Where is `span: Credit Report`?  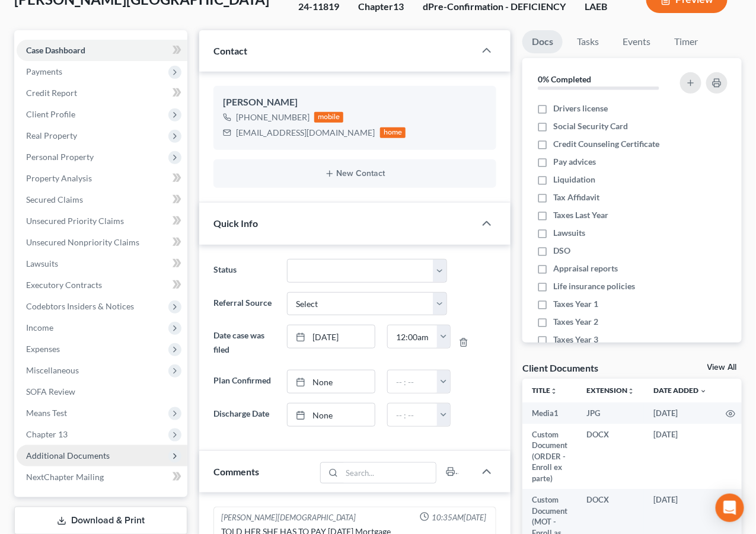 span: Credit Report is located at coordinates (51, 92).